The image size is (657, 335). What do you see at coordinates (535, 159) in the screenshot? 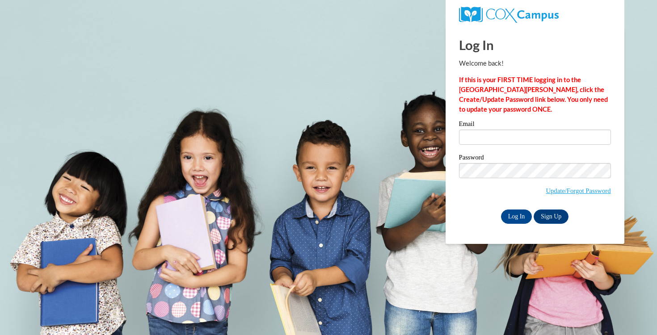
I see `label: Password` at bounding box center [535, 159].